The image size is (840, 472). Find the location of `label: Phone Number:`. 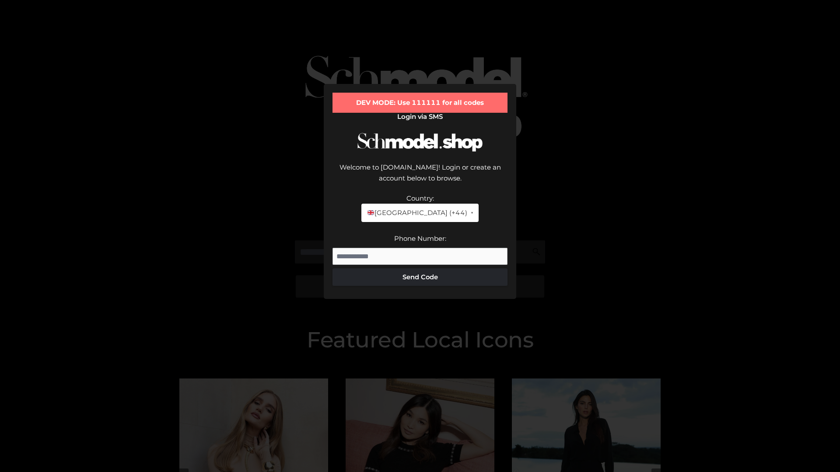

label: Phone Number: is located at coordinates (420, 238).